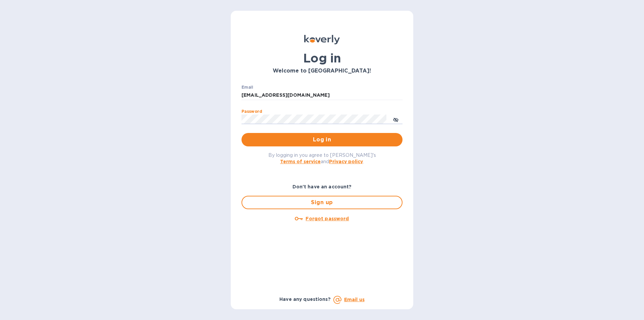 This screenshot has height=320, width=644. Describe the element at coordinates (322, 202) in the screenshot. I see `button: Sign up` at that location.